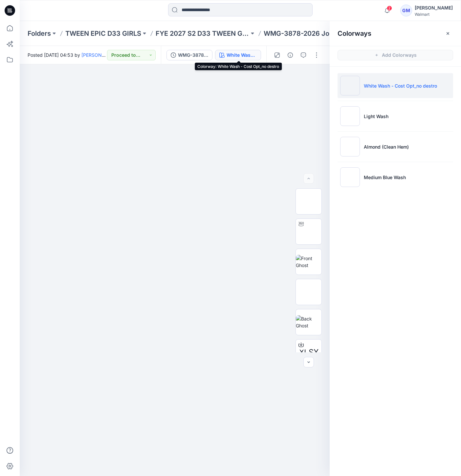 This screenshot has height=476, width=461. Describe the element at coordinates (350, 116) in the screenshot. I see `img: Light Wash` at that location.